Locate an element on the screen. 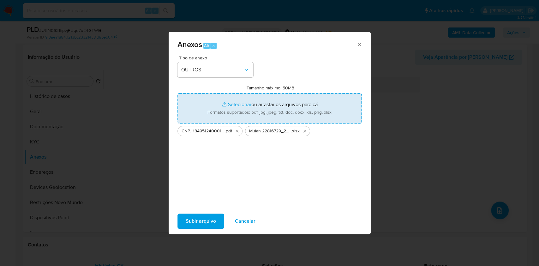  label: Tamanho máximo: 50MB is located at coordinates (270, 88).